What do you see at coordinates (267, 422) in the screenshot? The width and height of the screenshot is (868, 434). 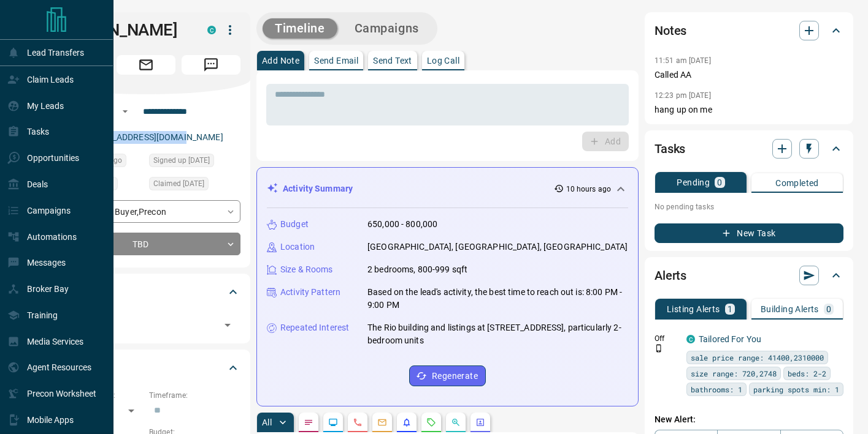 I see `p: All` at bounding box center [267, 422].